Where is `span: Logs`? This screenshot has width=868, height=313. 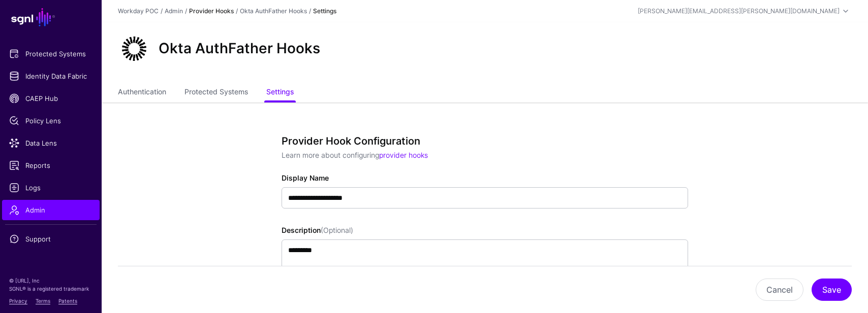
span: Logs is located at coordinates (51, 188).